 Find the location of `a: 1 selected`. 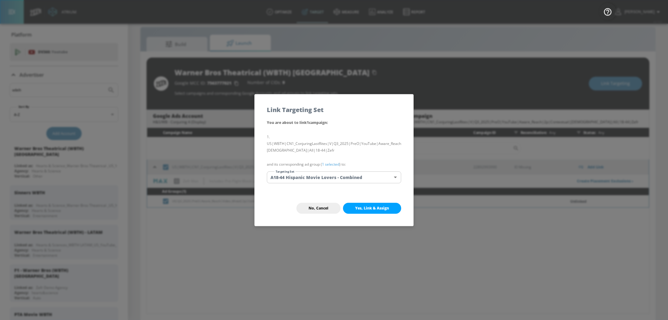

a: 1 selected is located at coordinates (331, 164).